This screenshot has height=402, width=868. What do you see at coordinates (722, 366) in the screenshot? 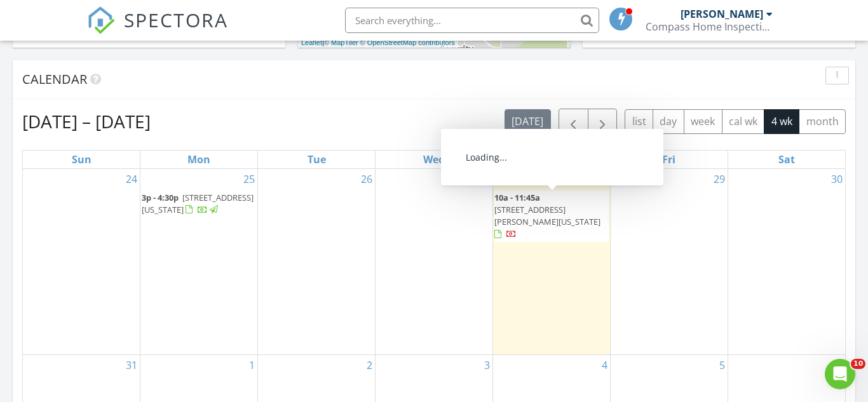
I see `a: Go to September 5, 2025` at bounding box center [722, 366].